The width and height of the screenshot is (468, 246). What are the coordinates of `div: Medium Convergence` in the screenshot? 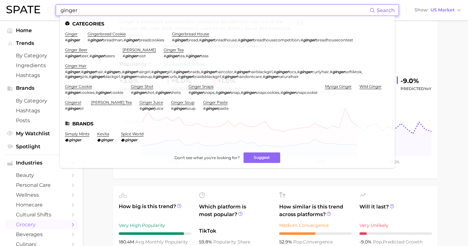 It's located at (315, 225).